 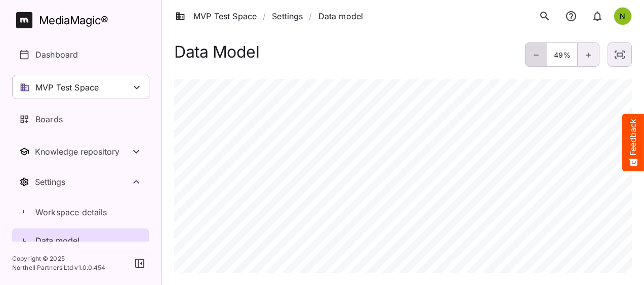 What do you see at coordinates (217, 52) in the screenshot?
I see `h1: Data Model` at bounding box center [217, 52].